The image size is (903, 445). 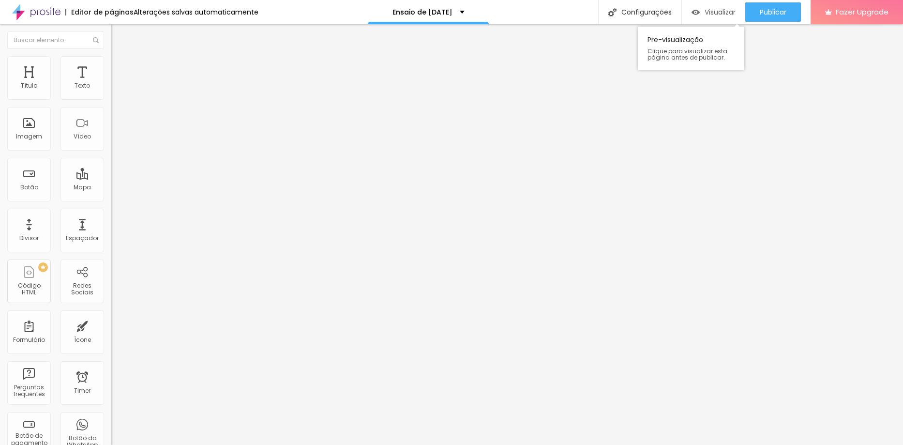 What do you see at coordinates (695, 12) in the screenshot?
I see `img: view-1.svg` at bounding box center [695, 12].